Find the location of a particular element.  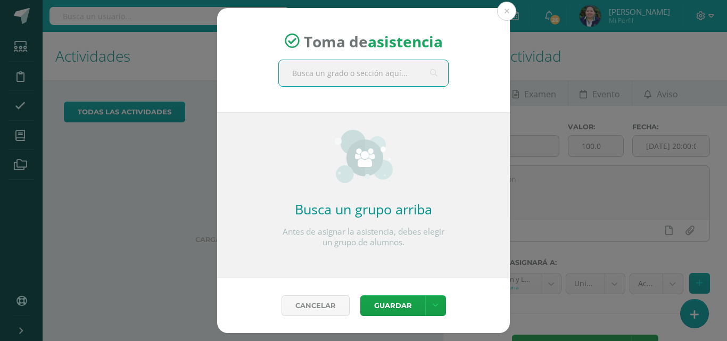

a: Cancelar is located at coordinates (316, 306).